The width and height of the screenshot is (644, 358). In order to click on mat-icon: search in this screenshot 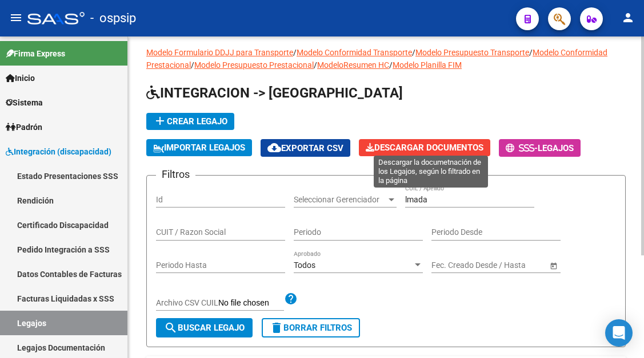, I will do `click(171, 328)`.